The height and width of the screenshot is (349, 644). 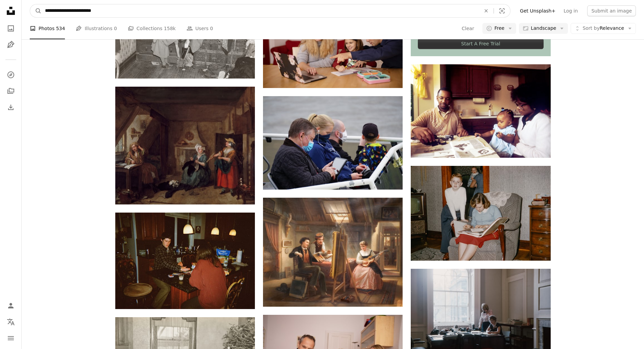 What do you see at coordinates (481, 44) in the screenshot?
I see `div: Start A Free Trial` at bounding box center [481, 44].